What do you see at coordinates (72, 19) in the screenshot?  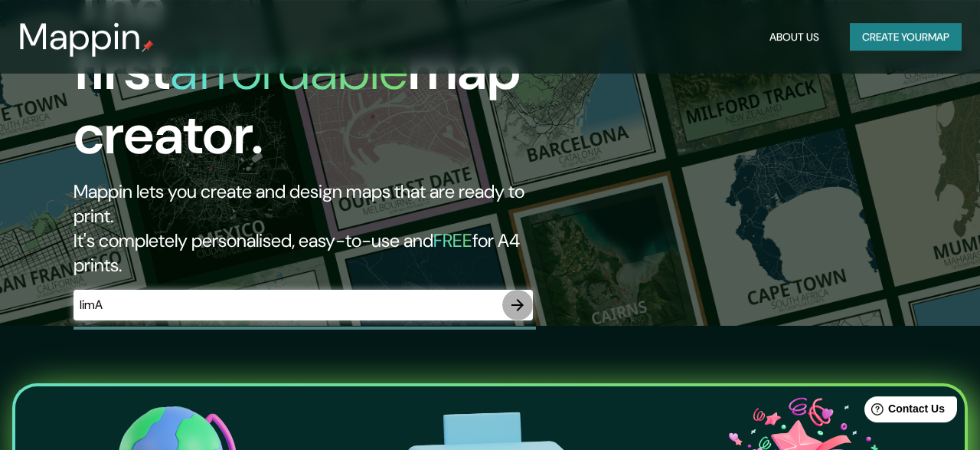 I see `span: Contact Us` at bounding box center [72, 19].